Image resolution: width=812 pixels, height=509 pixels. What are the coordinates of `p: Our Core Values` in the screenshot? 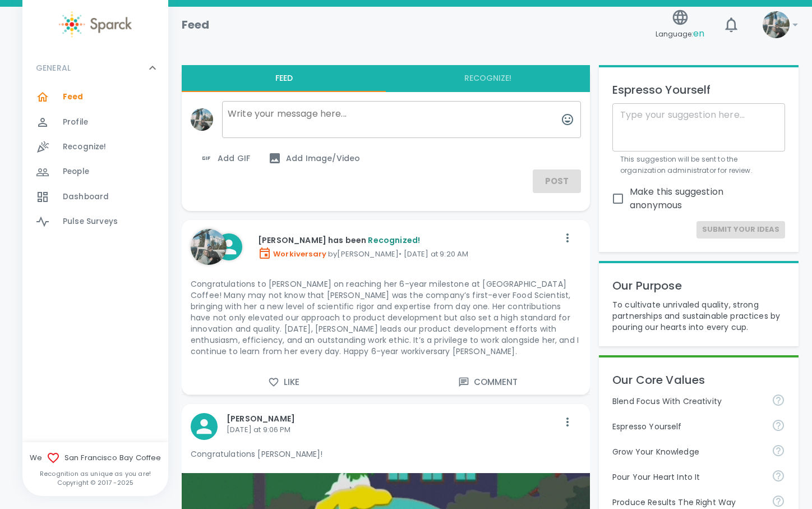 It's located at (699, 380).